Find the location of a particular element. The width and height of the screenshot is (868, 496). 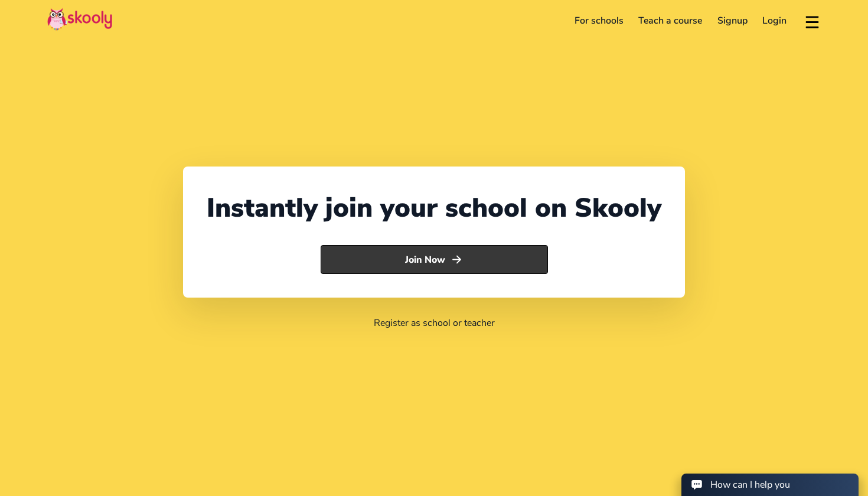

img: Skooly is located at coordinates (79, 19).